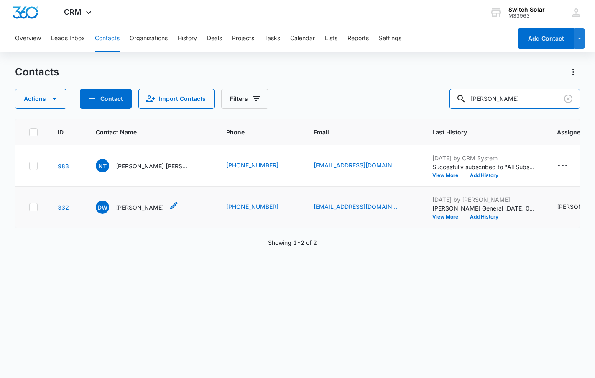  Describe the element at coordinates (478, 132) in the screenshot. I see `span: Last History` at that location.